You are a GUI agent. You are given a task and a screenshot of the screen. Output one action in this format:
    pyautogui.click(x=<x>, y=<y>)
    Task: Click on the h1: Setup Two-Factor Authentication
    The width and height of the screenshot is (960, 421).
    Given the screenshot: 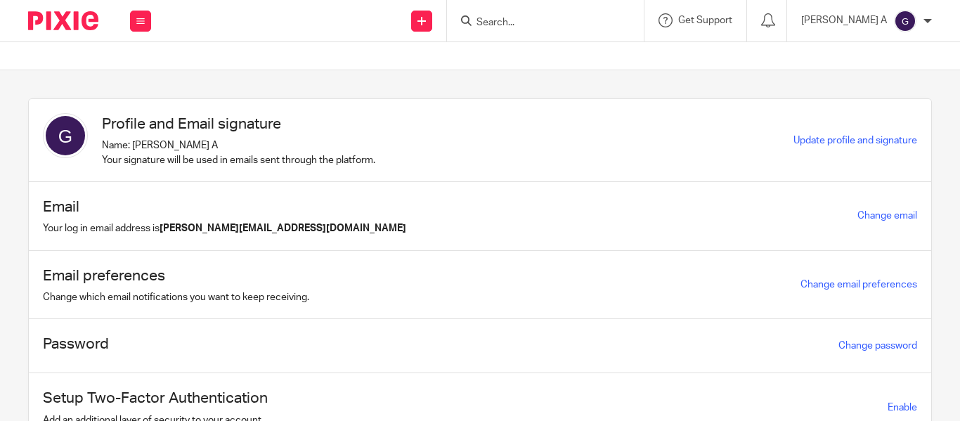 What is the action you would take?
    pyautogui.click(x=155, y=398)
    